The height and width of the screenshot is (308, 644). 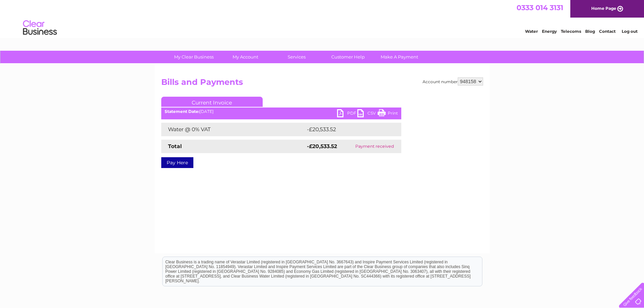 What do you see at coordinates (452, 82) in the screenshot?
I see `div: Account number` at bounding box center [452, 82].